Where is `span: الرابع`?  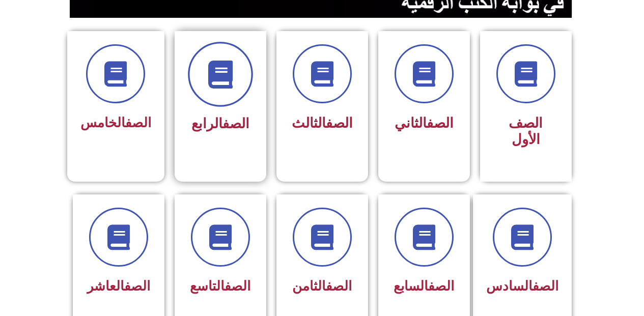 span: الرابع is located at coordinates (220, 124).